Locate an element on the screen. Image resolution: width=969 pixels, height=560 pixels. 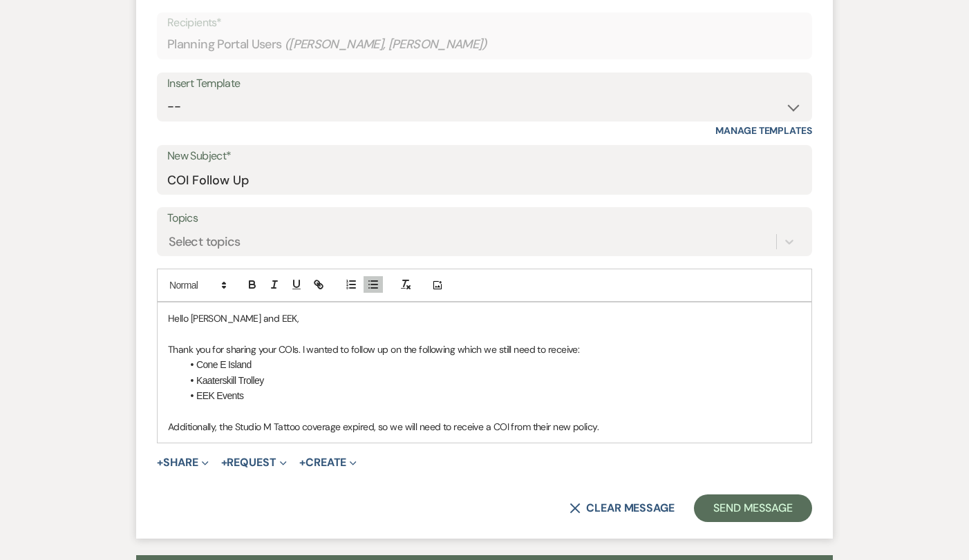
p: Additionally, the Studio M Tattoo coverage expired, so we will need to receive a COI from their n... is located at coordinates (485, 427).